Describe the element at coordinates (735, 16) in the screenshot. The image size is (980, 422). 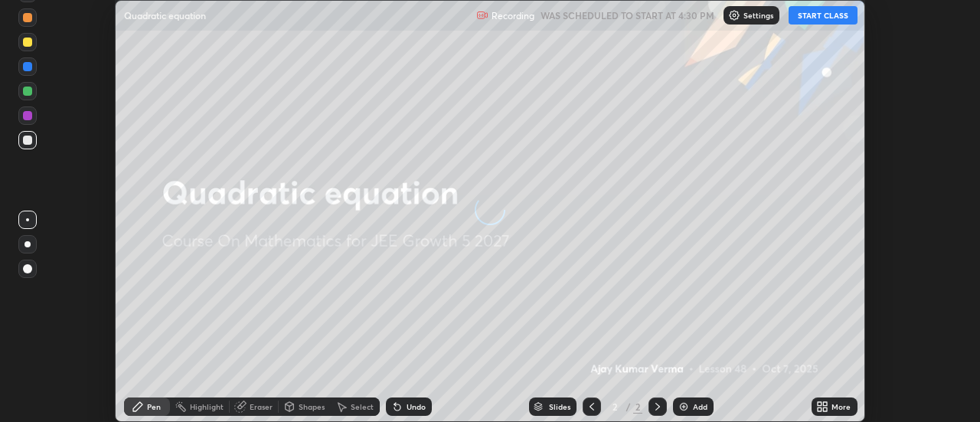
I see `img: class-settings-icons` at that location.